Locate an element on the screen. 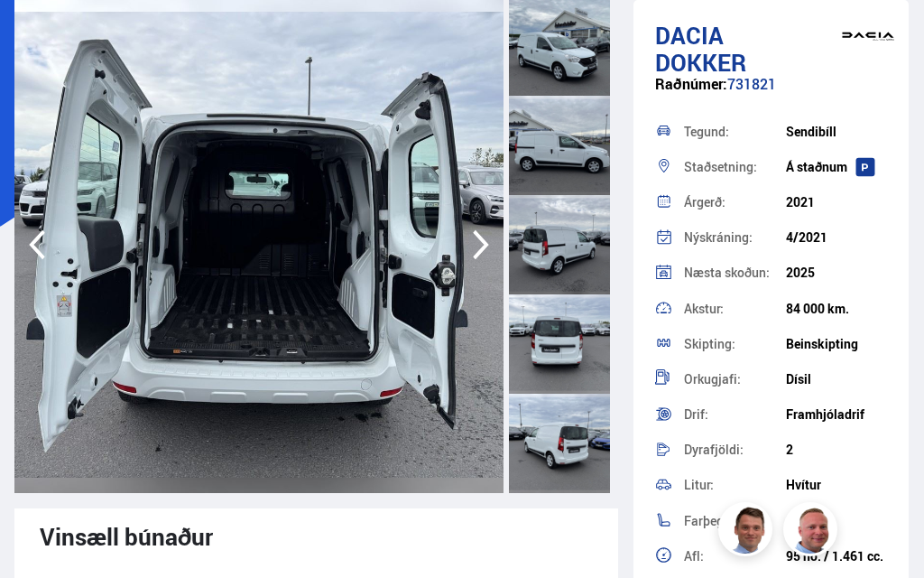 The height and width of the screenshot is (578, 924). button: Open LiveChat chat widget is located at coordinates (41, 34).